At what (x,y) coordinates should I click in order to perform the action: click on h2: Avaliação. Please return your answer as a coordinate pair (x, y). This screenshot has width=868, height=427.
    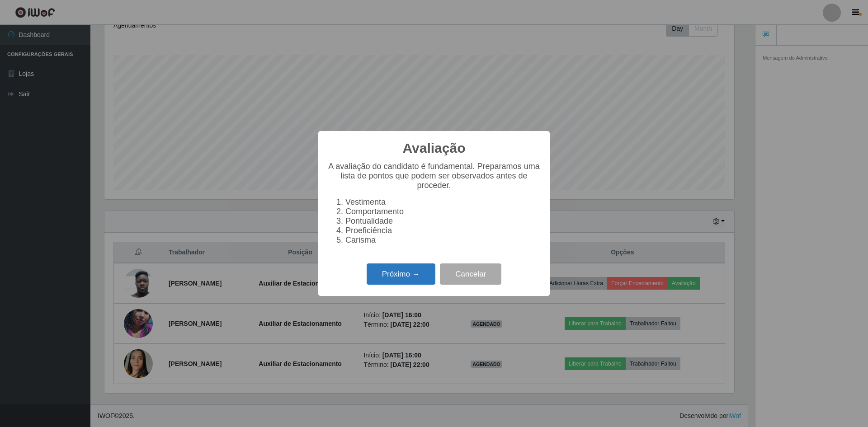
    Looking at the image, I should click on (434, 148).